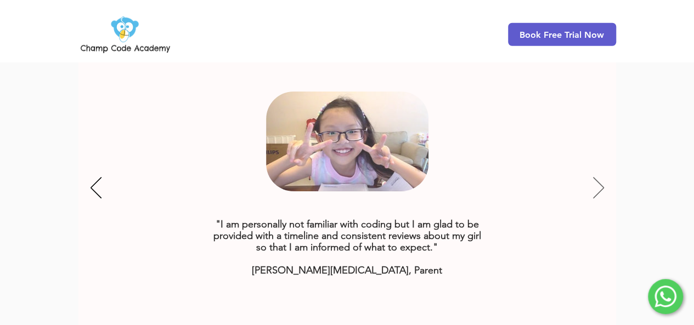 Image resolution: width=694 pixels, height=325 pixels. Describe the element at coordinates (562, 35) in the screenshot. I see `a: Book Free Trial Now` at that location.